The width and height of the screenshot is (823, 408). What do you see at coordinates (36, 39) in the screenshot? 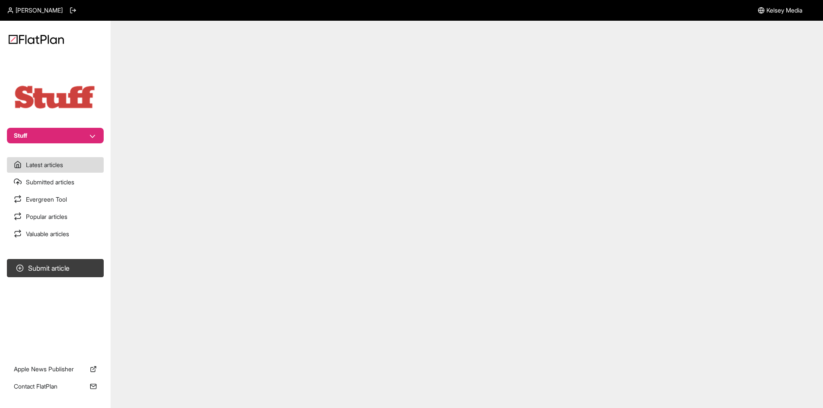
I see `img: Logo` at bounding box center [36, 39].